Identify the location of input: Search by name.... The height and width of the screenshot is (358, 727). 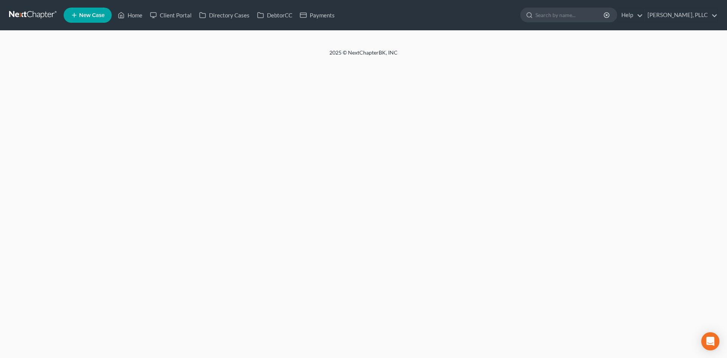
(570, 15).